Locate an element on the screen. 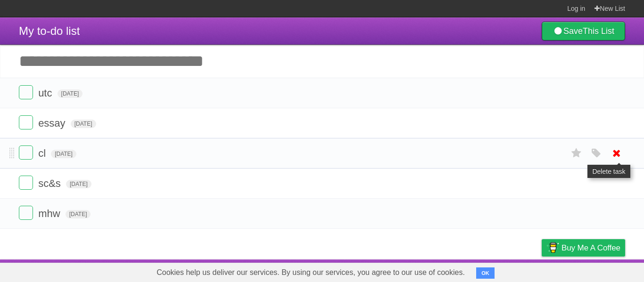 The image size is (644, 282). a: Privacy is located at coordinates (542, 271).